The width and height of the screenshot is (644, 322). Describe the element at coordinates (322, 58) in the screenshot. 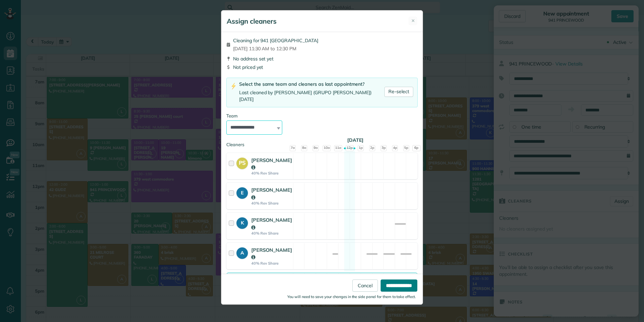

I see `div: No address set yet` at that location.